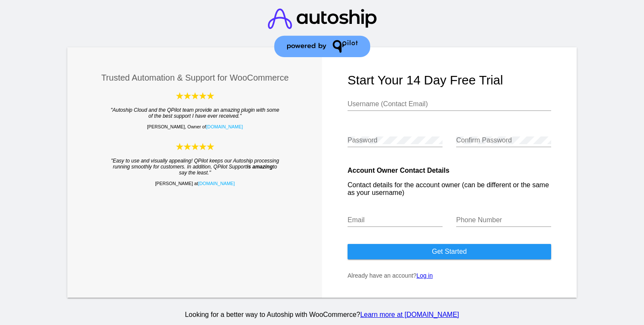 Image resolution: width=644 pixels, height=325 pixels. I want to click on p: Contact details for the account owner (can be different or the same as your username), so click(449, 189).